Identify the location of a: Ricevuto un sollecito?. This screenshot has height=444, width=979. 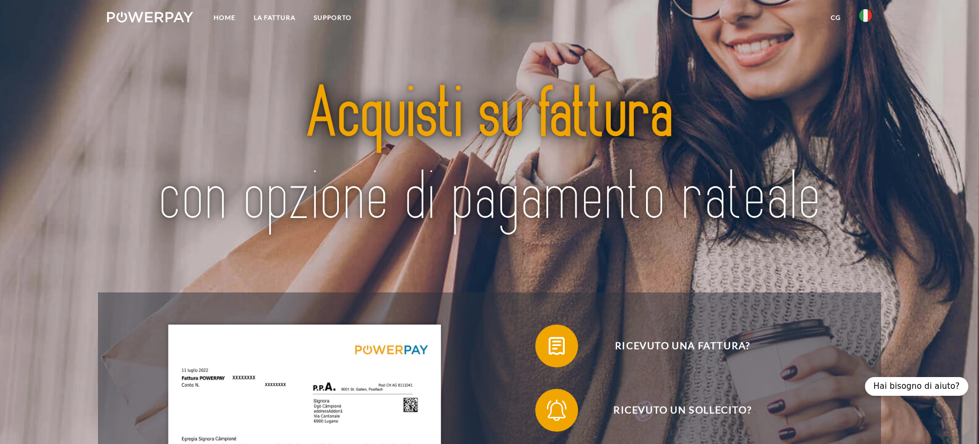
(674, 410).